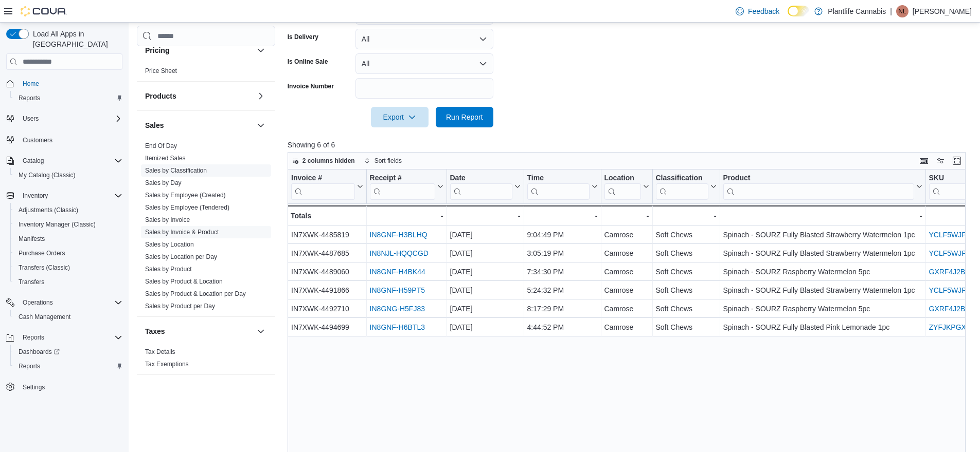  Describe the element at coordinates (198, 96) in the screenshot. I see `button: Products` at that location.